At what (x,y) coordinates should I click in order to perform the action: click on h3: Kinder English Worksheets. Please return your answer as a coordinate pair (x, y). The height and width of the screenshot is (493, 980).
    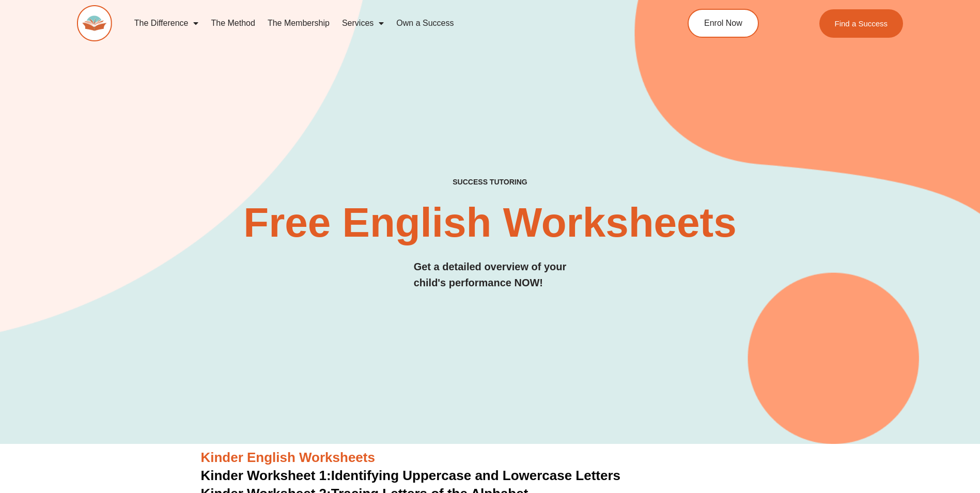
    Looking at the image, I should click on (491, 458).